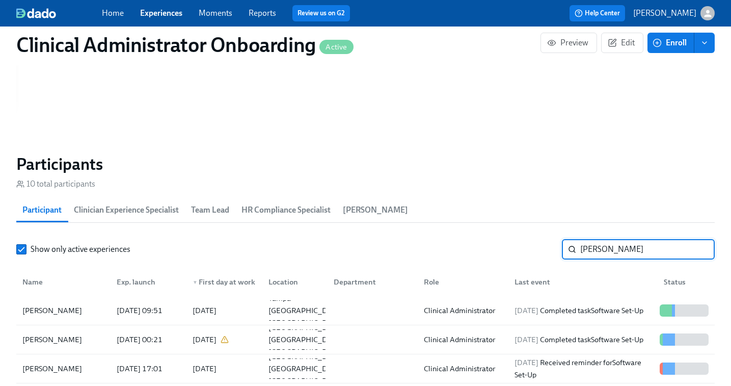 The height and width of the screenshot is (386, 731). Describe the element at coordinates (81, 249) in the screenshot. I see `span: Show only active experiences` at that location.